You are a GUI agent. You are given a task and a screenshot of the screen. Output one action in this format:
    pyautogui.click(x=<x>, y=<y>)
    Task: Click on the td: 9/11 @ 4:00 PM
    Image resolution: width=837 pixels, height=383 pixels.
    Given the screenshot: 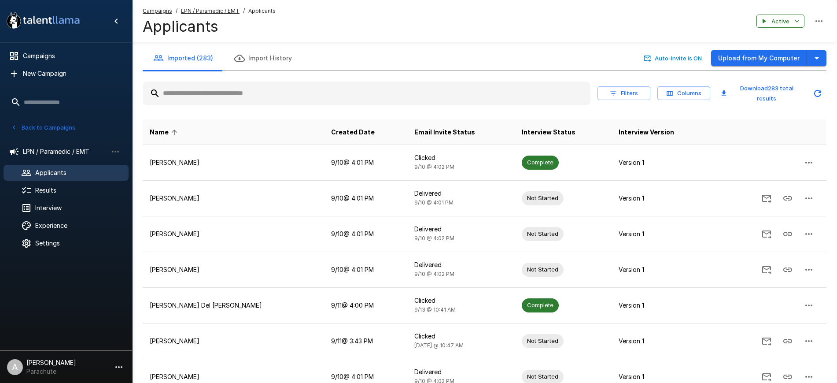 What is the action you would take?
    pyautogui.click(x=366, y=305)
    